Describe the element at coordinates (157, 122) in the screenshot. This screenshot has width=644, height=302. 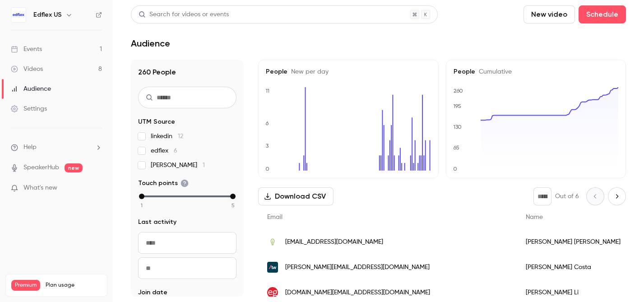
I see `span: UTM Source` at that location.